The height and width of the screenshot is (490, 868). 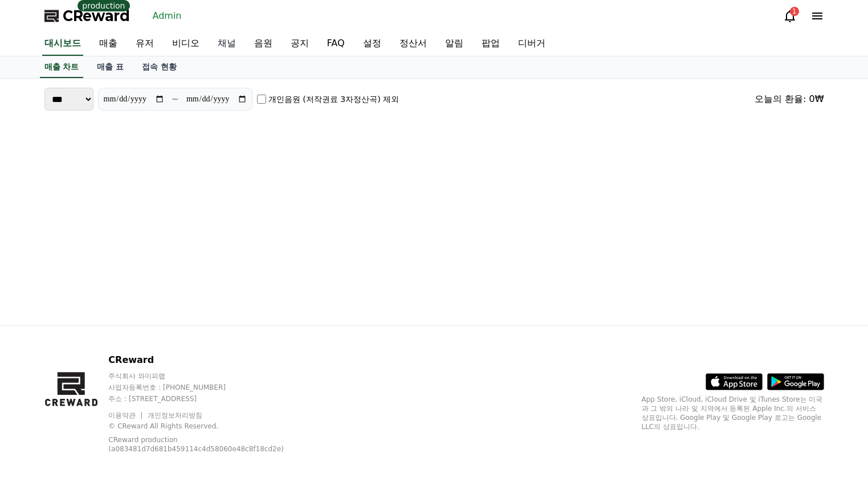 I want to click on span: Messages, so click(x=111, y=383).